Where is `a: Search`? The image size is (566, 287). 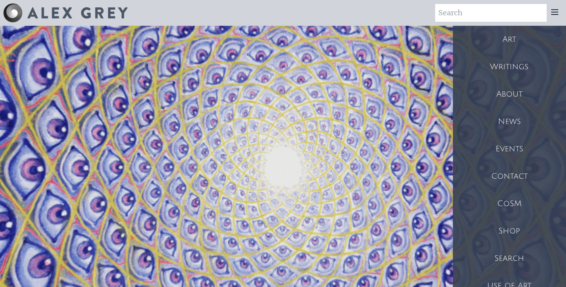 a: Search is located at coordinates (510, 259).